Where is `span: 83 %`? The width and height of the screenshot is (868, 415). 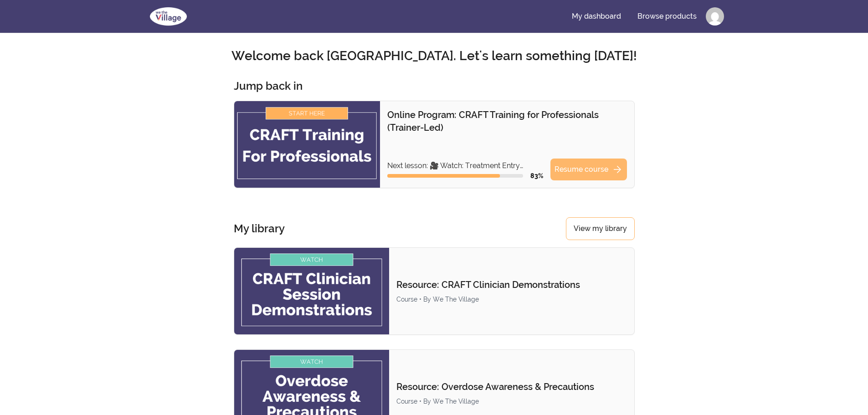 span: 83 % is located at coordinates (537, 176).